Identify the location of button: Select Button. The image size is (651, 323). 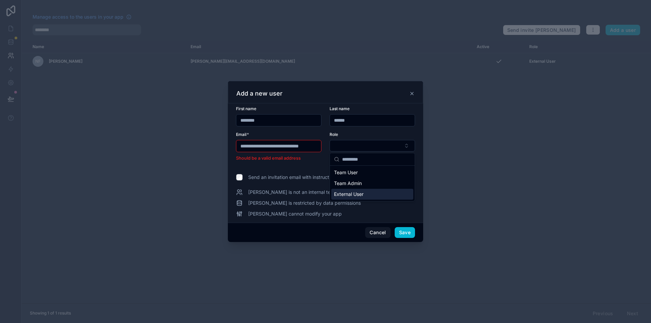
(372, 146).